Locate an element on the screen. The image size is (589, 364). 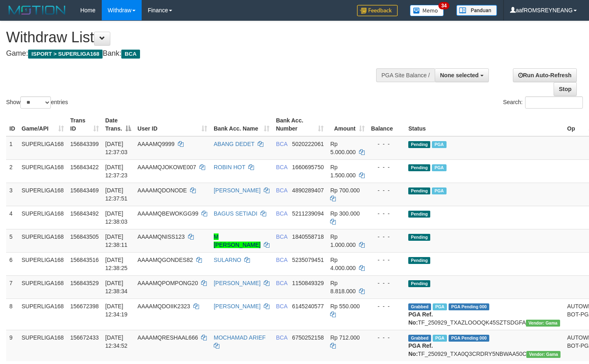
span: None selected is located at coordinates (459, 75).